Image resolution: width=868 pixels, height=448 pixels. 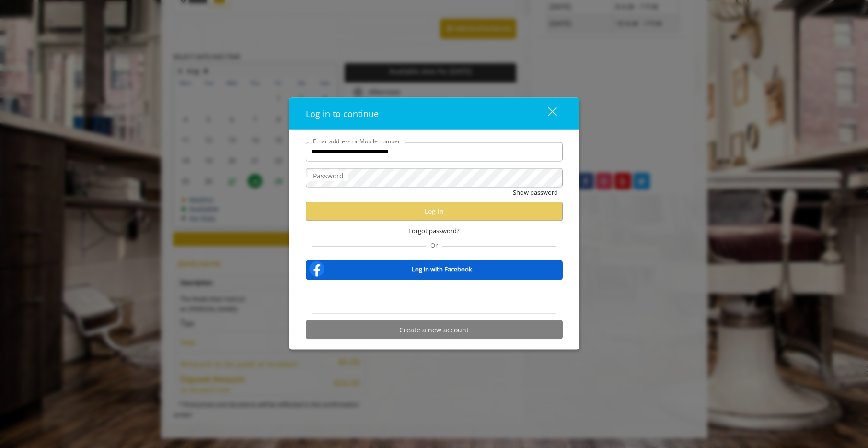 What do you see at coordinates (435, 151) in the screenshot?
I see `input: Email address or Mobile number` at bounding box center [435, 151].